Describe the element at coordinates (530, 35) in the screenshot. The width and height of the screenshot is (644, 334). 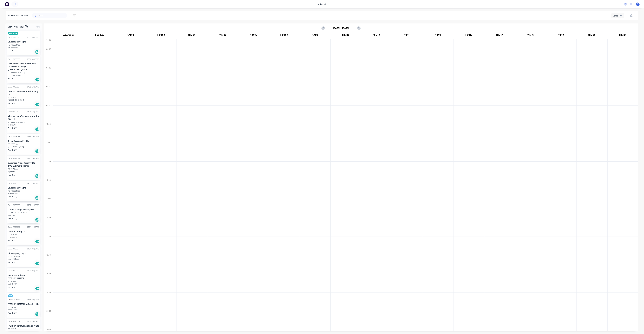
I see `div: FNM 18` at that location.